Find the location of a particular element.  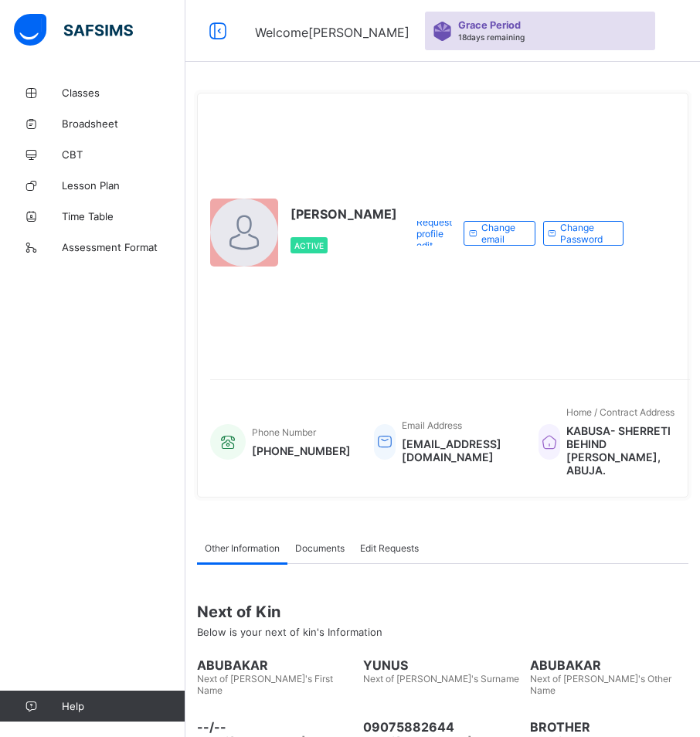

span: Grace Period is located at coordinates (489, 25).